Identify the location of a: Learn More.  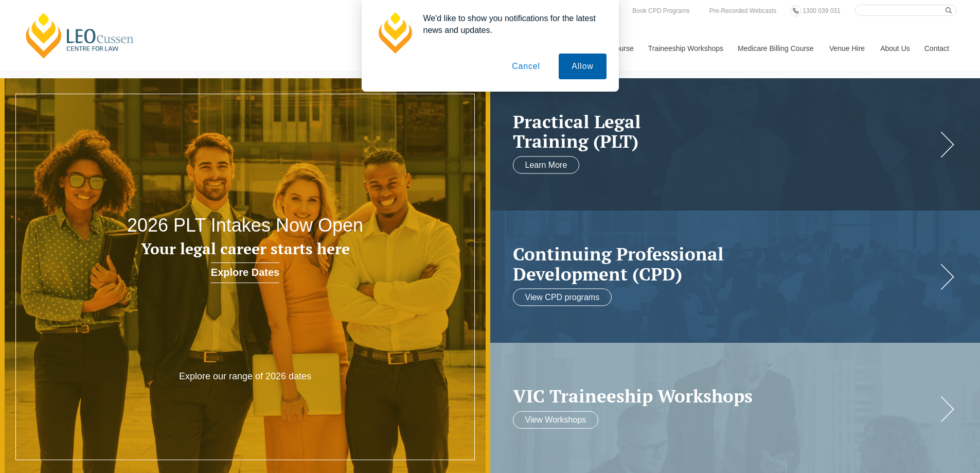
(547, 165).